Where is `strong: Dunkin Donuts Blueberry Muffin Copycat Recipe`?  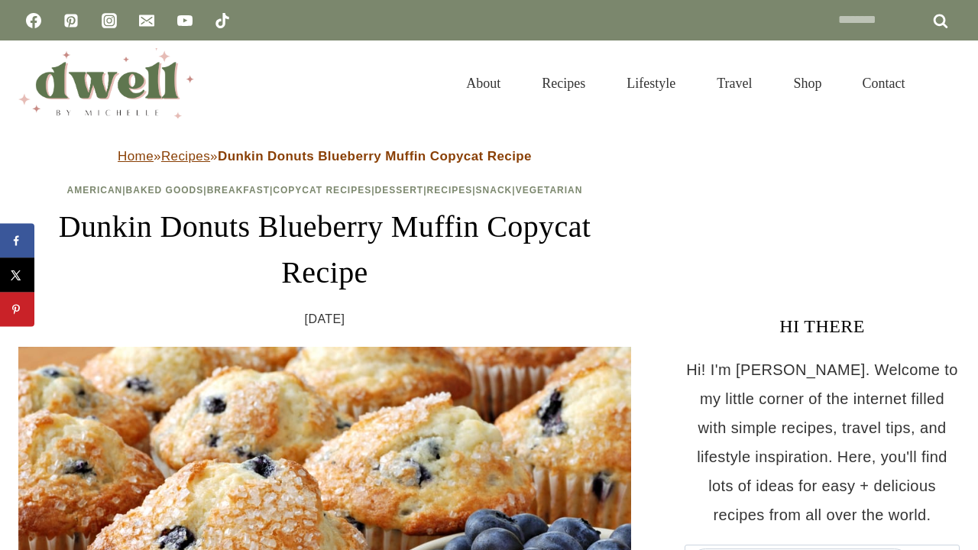 strong: Dunkin Donuts Blueberry Muffin Copycat Recipe is located at coordinates (374, 156).